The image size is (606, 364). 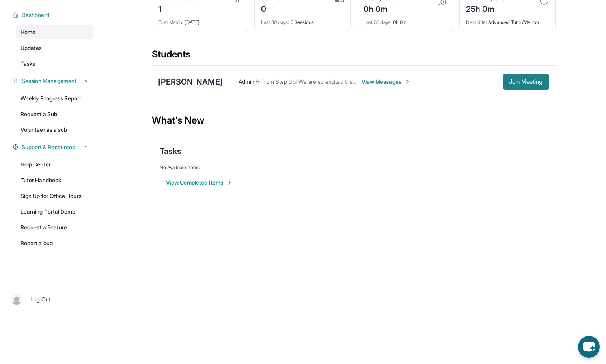 What do you see at coordinates (588, 347) in the screenshot?
I see `button: chat-button` at bounding box center [588, 347].